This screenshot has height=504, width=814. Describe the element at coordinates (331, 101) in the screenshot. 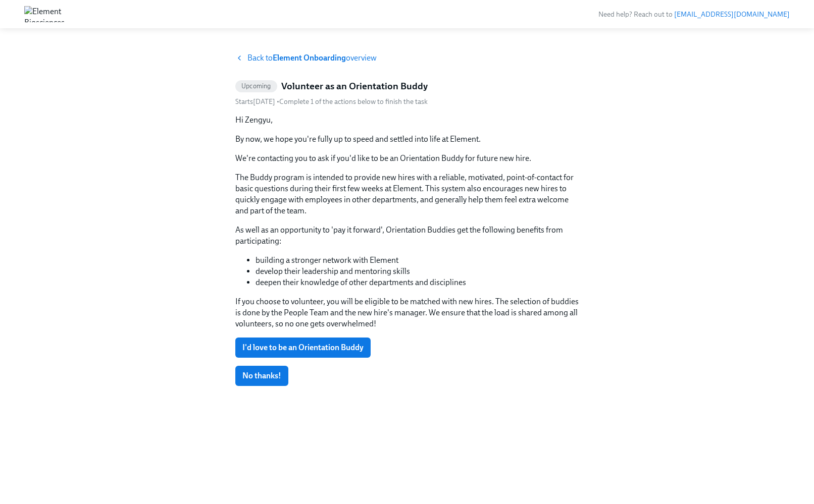

I see `div: • Complete 1 of the actions below to finish the task` at that location.